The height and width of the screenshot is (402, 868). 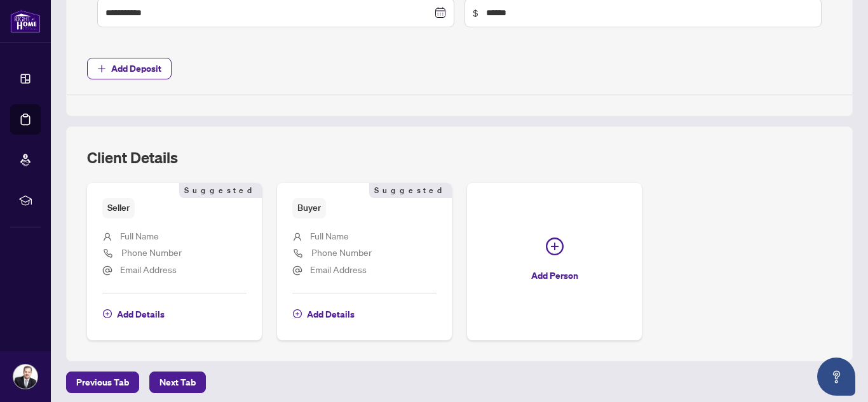 What do you see at coordinates (129, 68) in the screenshot?
I see `button: Add Deposit` at bounding box center [129, 68].